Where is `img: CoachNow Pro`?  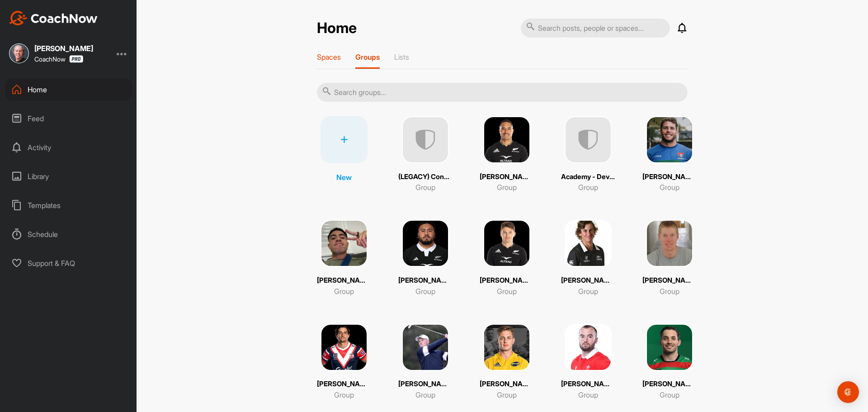
img: CoachNow Pro is located at coordinates (76, 59).